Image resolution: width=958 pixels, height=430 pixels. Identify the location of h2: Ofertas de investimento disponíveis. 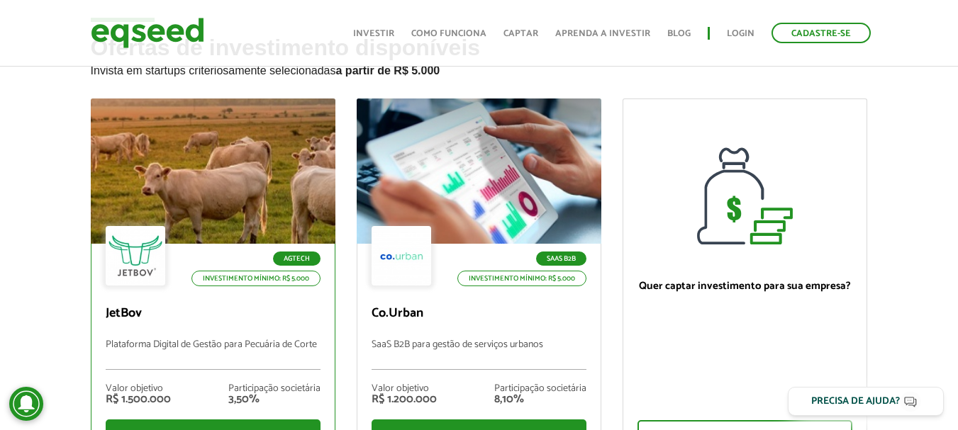
(479, 67).